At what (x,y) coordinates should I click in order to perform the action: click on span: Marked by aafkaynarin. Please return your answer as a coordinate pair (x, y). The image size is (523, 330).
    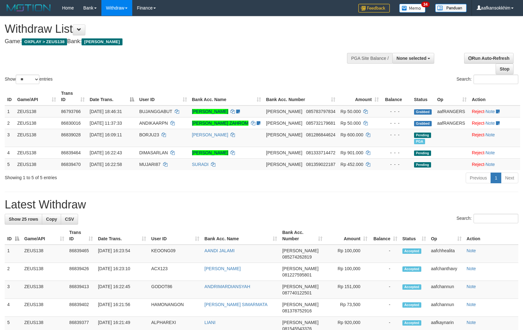
    Looking at the image, I should click on (420, 142).